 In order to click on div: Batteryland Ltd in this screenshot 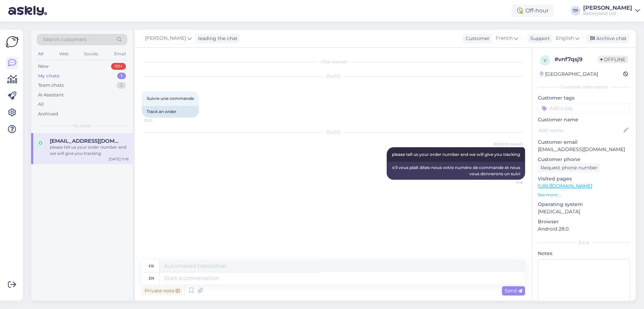, I will do `click(607, 14)`.